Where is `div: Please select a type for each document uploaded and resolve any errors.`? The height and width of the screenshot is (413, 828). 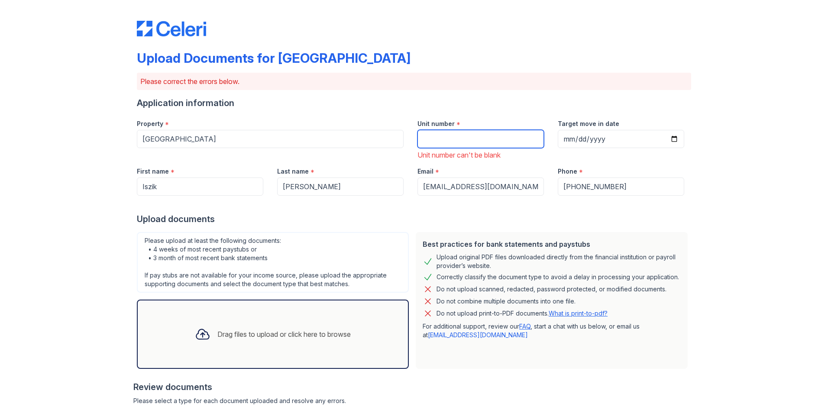
div: Please select a type for each document uploaded and resolve any errors. is located at coordinates (412, 401).